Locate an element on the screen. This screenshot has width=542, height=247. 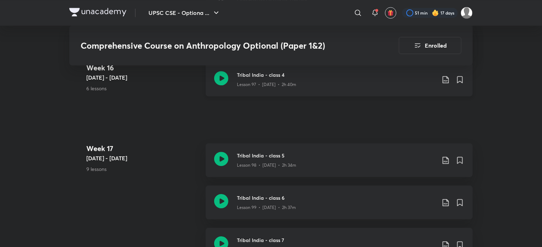
h3: Tribal India - class 6 is located at coordinates (336, 198).